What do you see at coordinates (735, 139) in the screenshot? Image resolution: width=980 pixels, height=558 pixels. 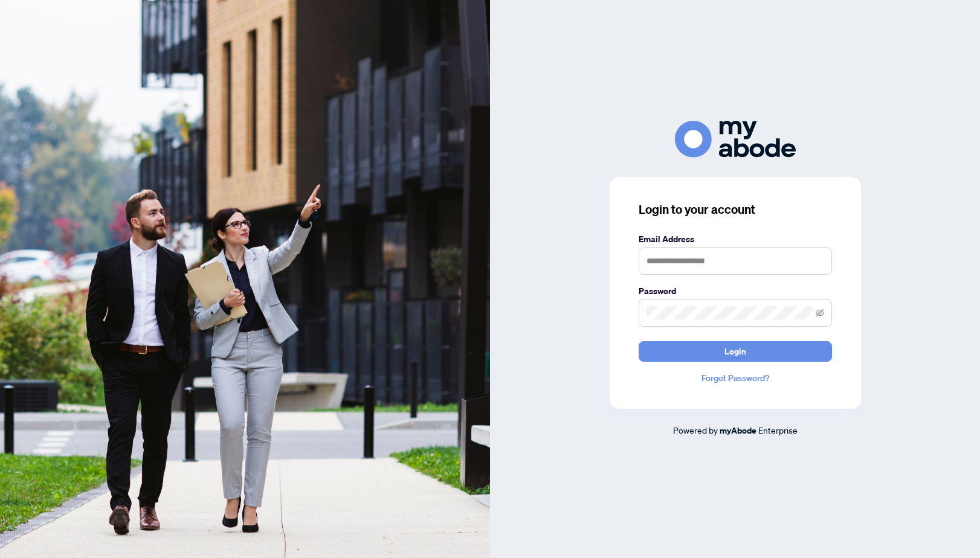 I see `img: ma-logo` at bounding box center [735, 139].